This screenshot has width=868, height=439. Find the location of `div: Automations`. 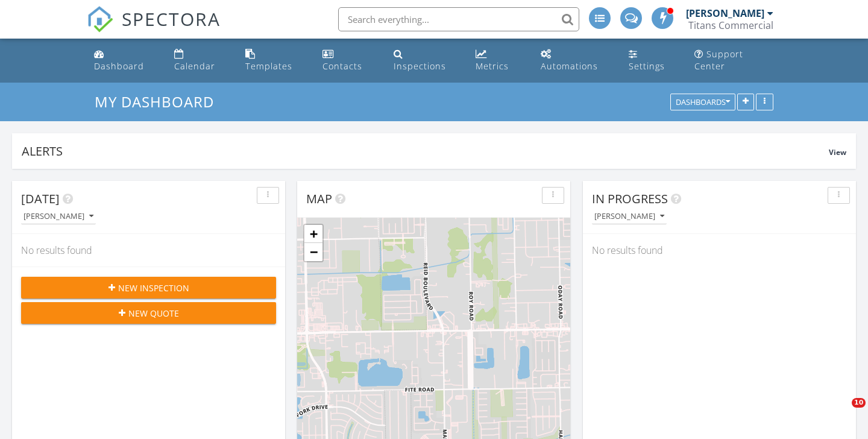

div: Automations is located at coordinates (569, 66).